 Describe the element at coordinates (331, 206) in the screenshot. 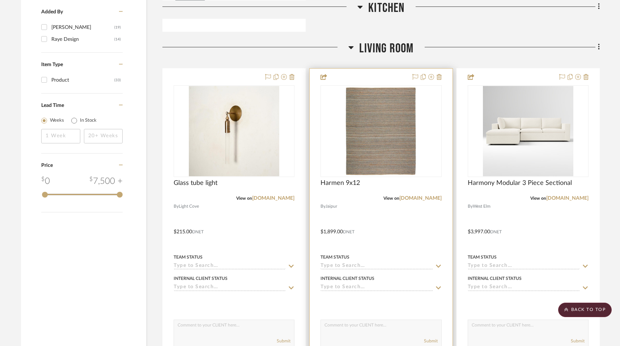

I see `span: Jaipur` at that location.